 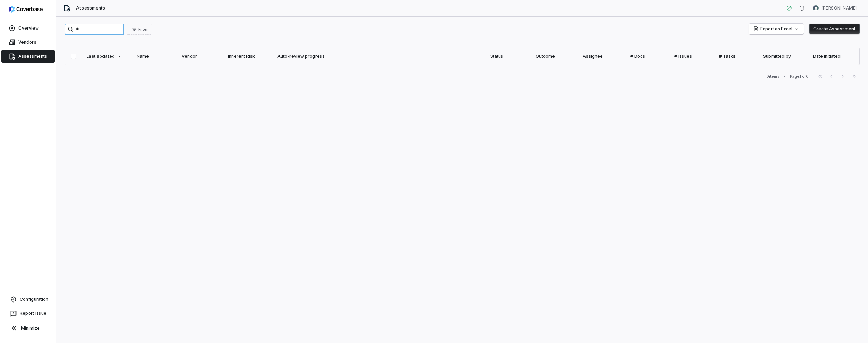 What do you see at coordinates (28, 57) in the screenshot?
I see `a: Assessments` at bounding box center [28, 57].